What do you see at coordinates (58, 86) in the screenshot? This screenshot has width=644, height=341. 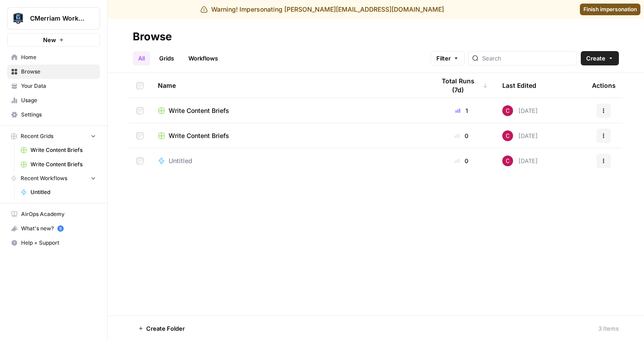 I see `span: Your Data` at bounding box center [58, 86].